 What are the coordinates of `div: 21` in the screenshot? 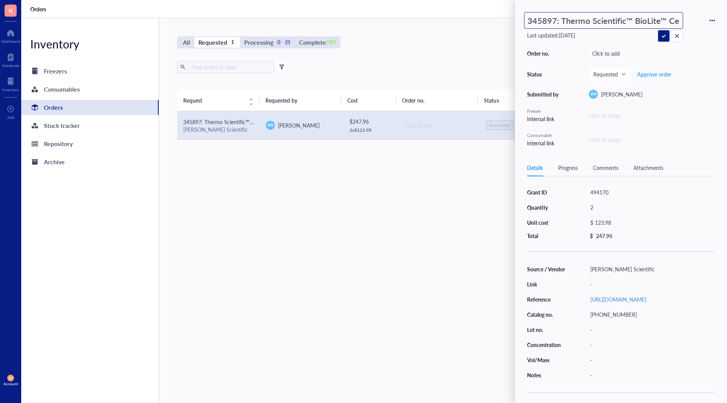 It's located at (288, 42).